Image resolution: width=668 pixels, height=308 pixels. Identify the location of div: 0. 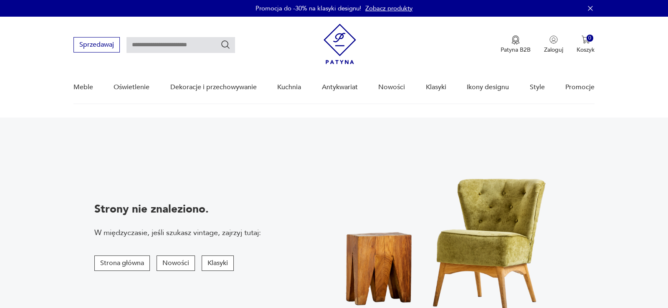
(590, 38).